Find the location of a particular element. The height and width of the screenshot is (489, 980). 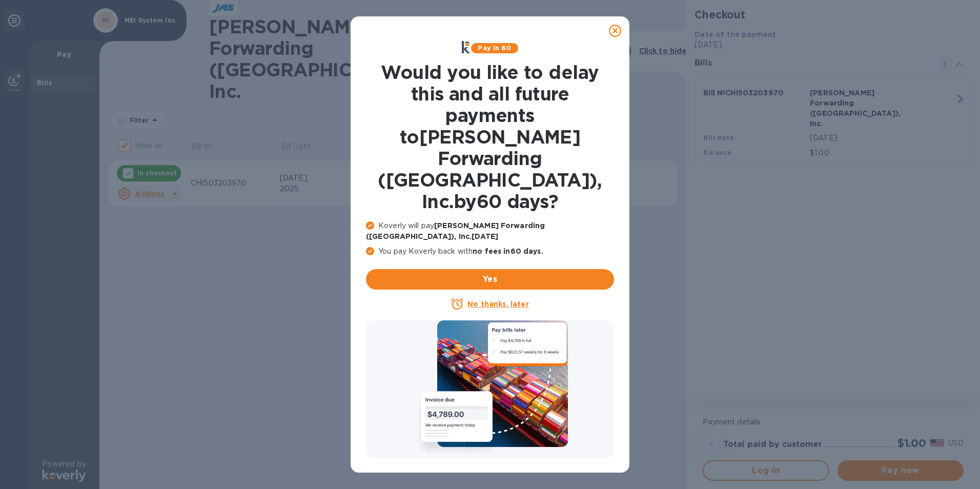

b: no fees in 60 days . is located at coordinates (507, 251).